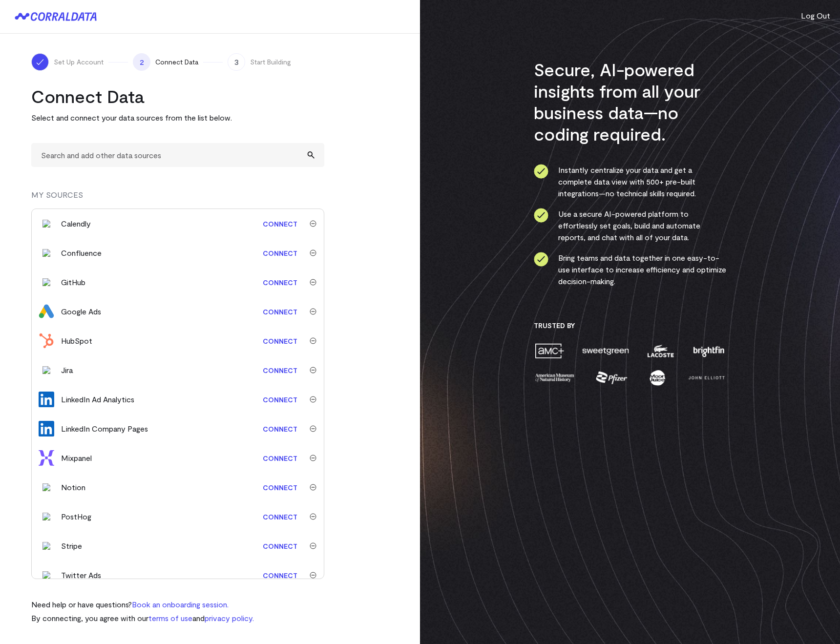 This screenshot has width=840, height=644. Describe the element at coordinates (81, 253) in the screenshot. I see `div: Confluence` at that location.